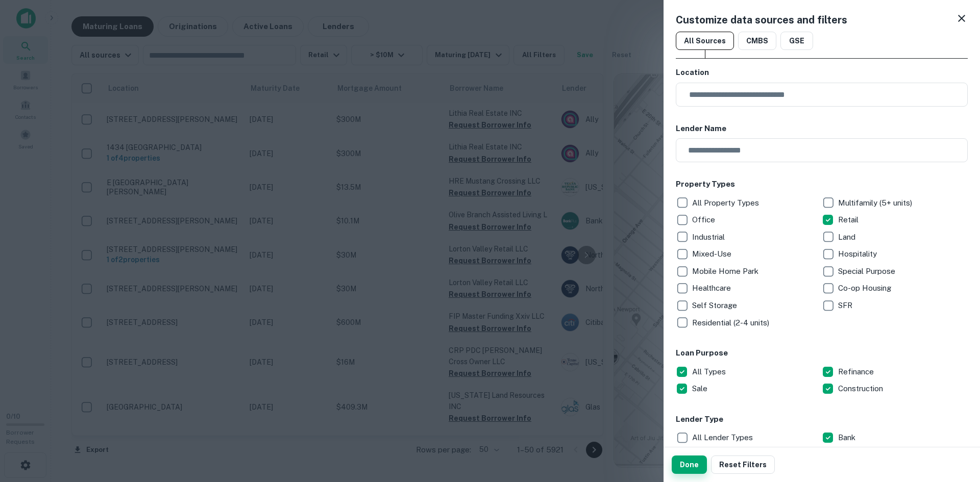  What do you see at coordinates (757, 41) in the screenshot?
I see `button: CMBS` at bounding box center [757, 41].